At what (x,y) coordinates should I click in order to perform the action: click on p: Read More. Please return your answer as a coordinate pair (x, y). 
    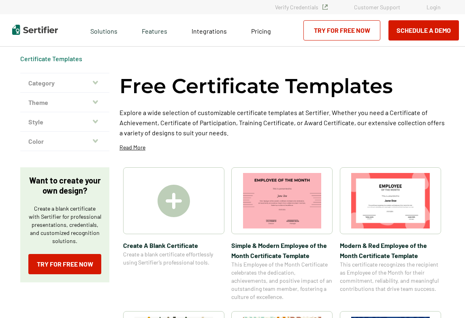
    Looking at the image, I should click on (132, 147).